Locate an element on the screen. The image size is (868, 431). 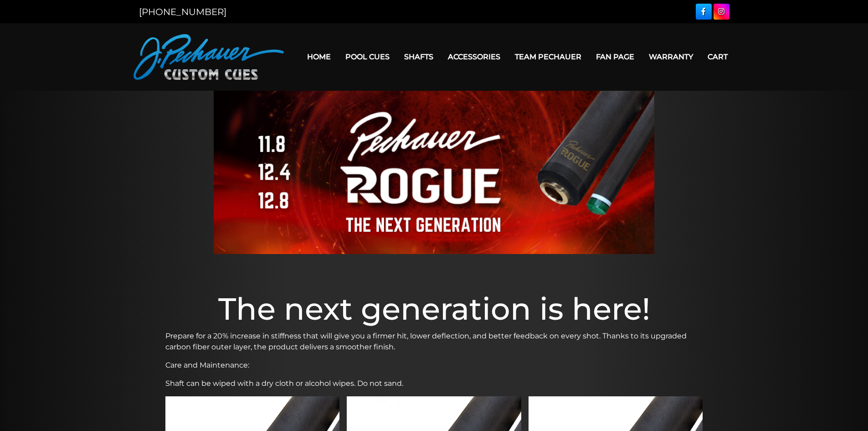
a: Fan Page is located at coordinates (615, 56).